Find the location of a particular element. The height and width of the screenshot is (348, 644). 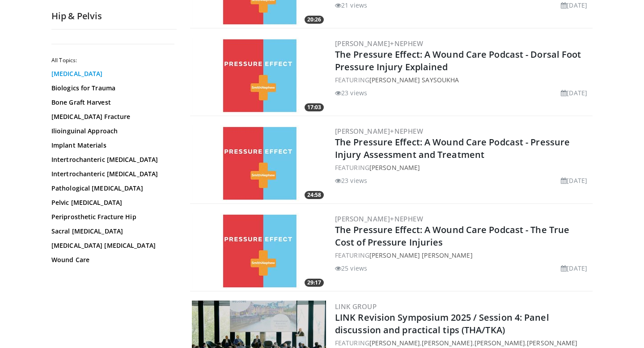

h2: All Topics: is located at coordinates (113, 61).